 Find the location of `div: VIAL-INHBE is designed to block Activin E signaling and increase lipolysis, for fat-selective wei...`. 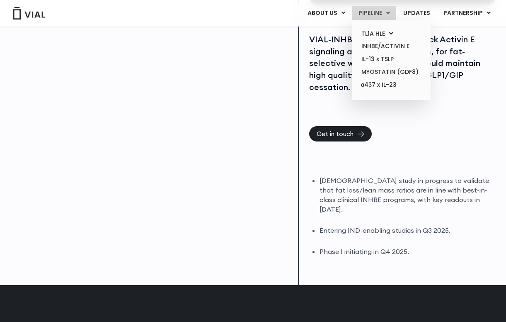

div: VIAL-INHBE is designed to block Activin E signaling and increase lipolysis, for fat-selective wei... is located at coordinates (403, 63).